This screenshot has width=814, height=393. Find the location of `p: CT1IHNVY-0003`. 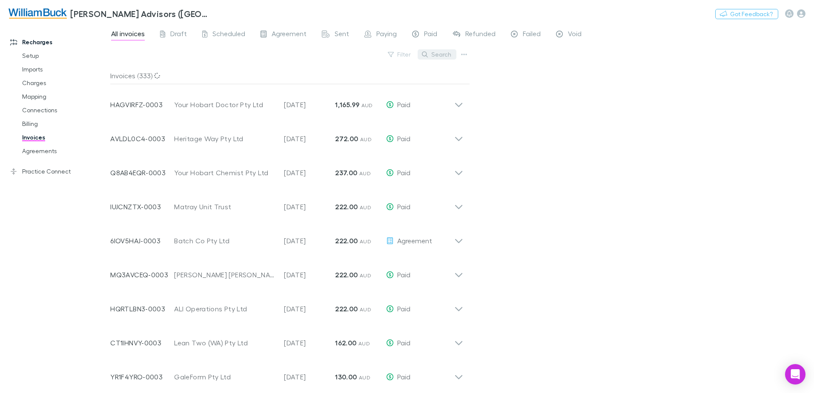

p: CT1IHNVY-0003 is located at coordinates (142, 343).